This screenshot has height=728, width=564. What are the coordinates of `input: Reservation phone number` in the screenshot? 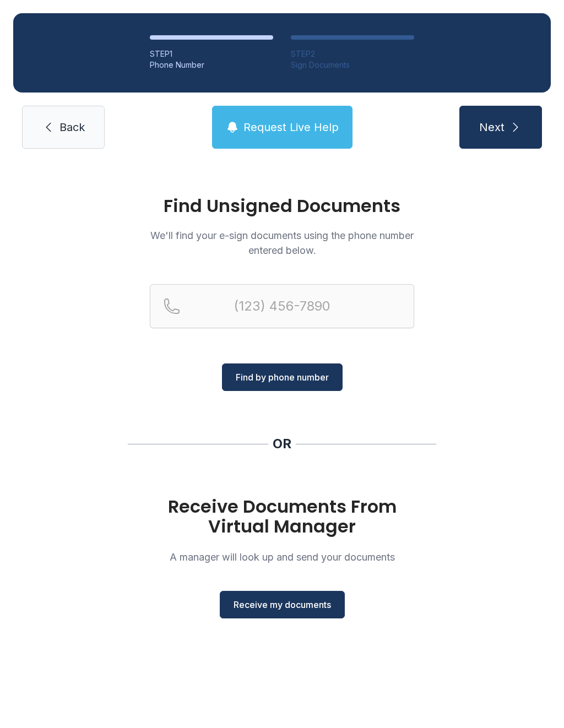 It's located at (282, 306).